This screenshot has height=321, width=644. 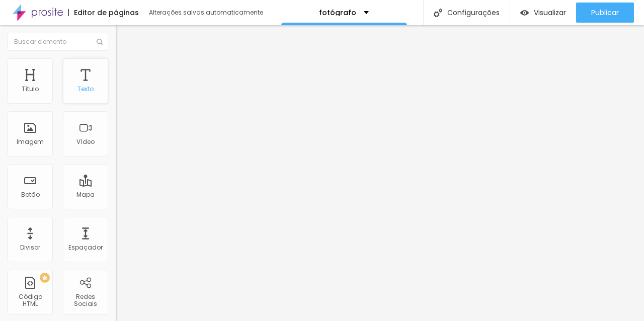 What do you see at coordinates (85, 300) in the screenshot?
I see `font: Redes Sociais` at bounding box center [85, 300].